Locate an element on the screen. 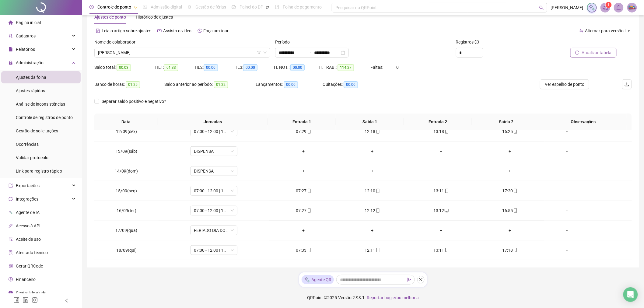 The height and width of the screenshot is (308, 644). span: 01:22 is located at coordinates (221, 85).